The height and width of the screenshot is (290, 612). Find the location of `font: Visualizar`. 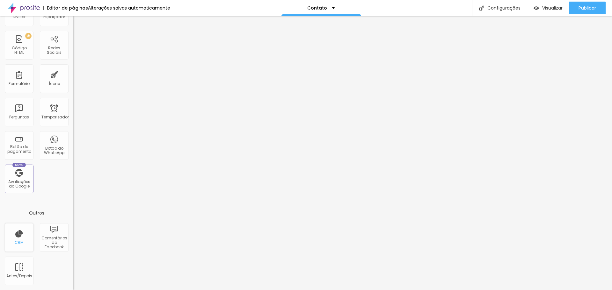

font: Visualizar is located at coordinates (552, 8).